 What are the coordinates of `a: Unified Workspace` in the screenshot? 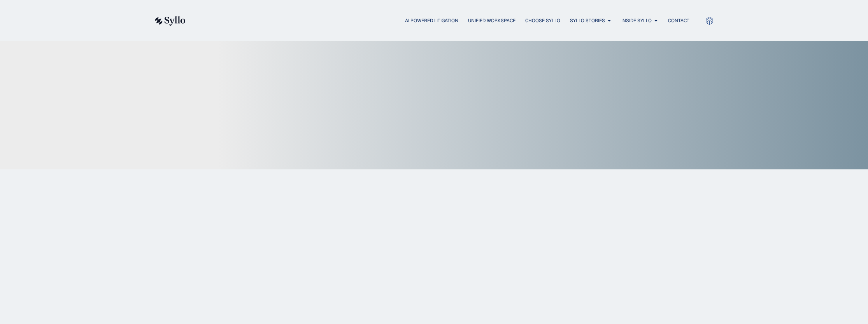 It's located at (492, 20).